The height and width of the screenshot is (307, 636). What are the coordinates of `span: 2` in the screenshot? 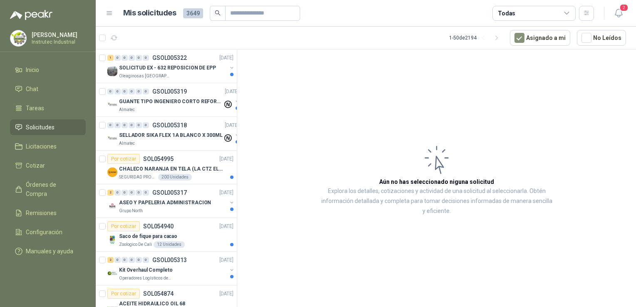 It's located at (624, 7).